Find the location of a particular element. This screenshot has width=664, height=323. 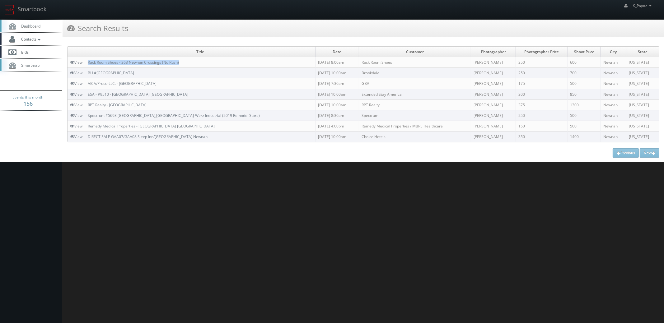

span: Smartmap is located at coordinates (29, 65).